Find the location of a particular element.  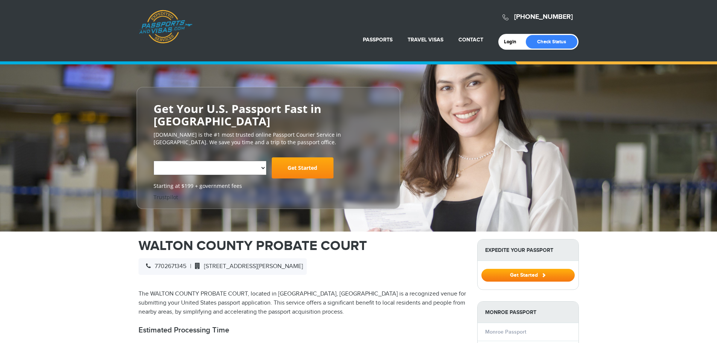

button: Get Started is located at coordinates (528, 275).